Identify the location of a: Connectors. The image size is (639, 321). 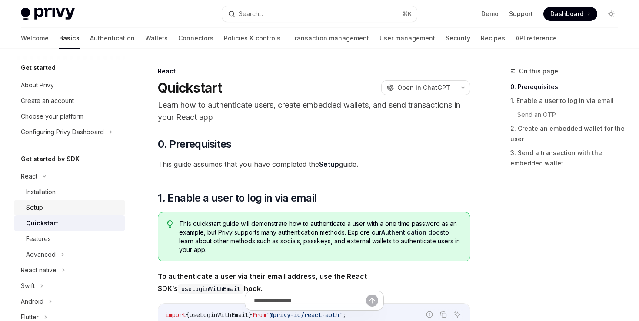
(196, 38).